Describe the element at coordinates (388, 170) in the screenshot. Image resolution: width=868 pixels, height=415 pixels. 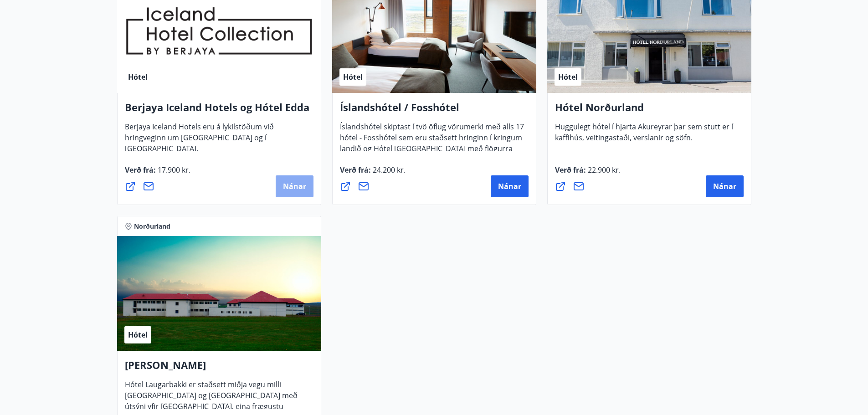
I see `span: 24.200 kr.` at that location.